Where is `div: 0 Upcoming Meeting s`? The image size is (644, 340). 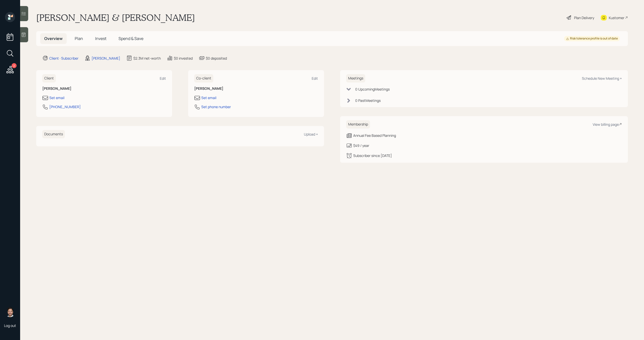 div: 0 Upcoming Meeting s is located at coordinates (373, 89).